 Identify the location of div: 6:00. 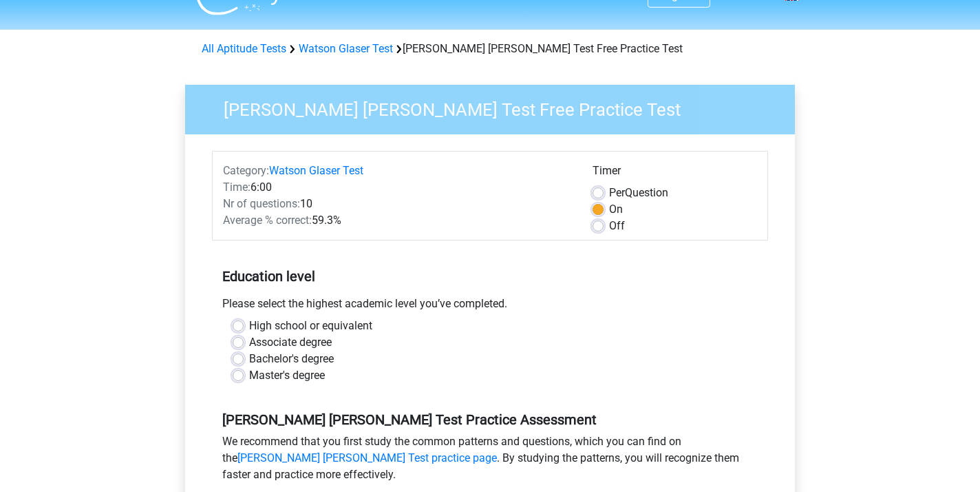
(397, 187).